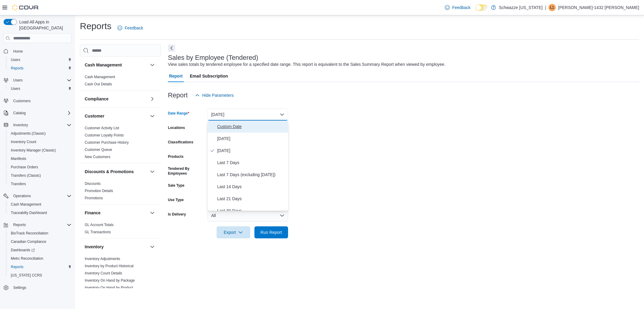  What do you see at coordinates (103, 65) in the screenshot?
I see `h3: Cash Management` at bounding box center [103, 65].